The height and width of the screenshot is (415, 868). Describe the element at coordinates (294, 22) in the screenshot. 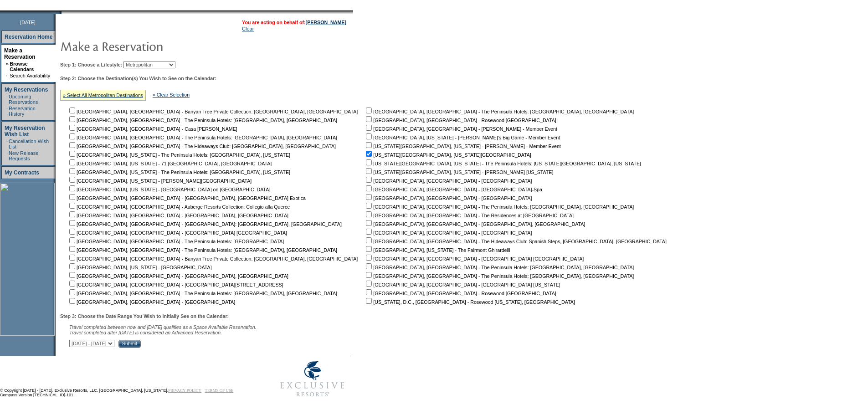

I see `span: You are acting on behalf of:` at that location.